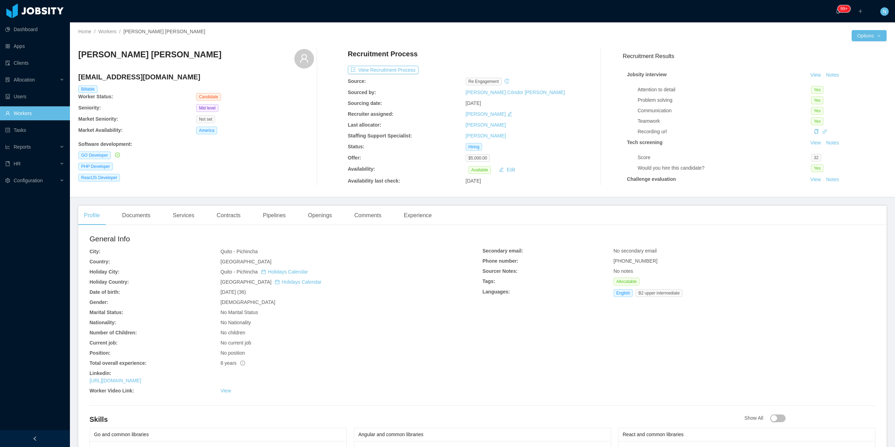 This screenshot has height=447, width=895. What do you see at coordinates (496, 292) in the screenshot?
I see `b: Languages:` at bounding box center [496, 292].